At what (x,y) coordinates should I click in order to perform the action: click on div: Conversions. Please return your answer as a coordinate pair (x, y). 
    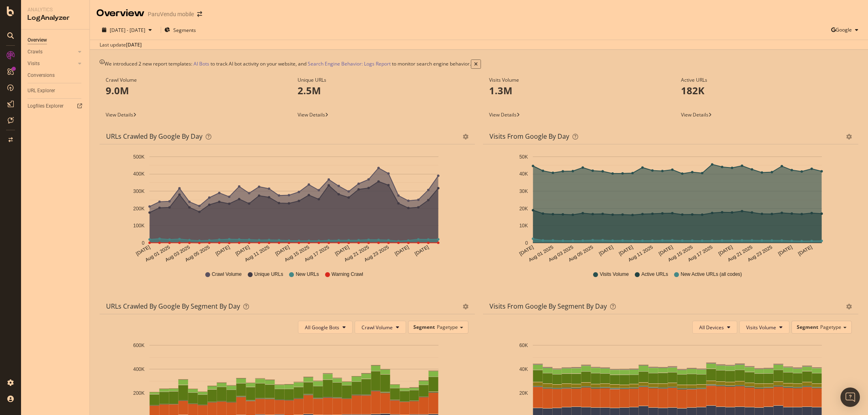
    Looking at the image, I should click on (41, 75).